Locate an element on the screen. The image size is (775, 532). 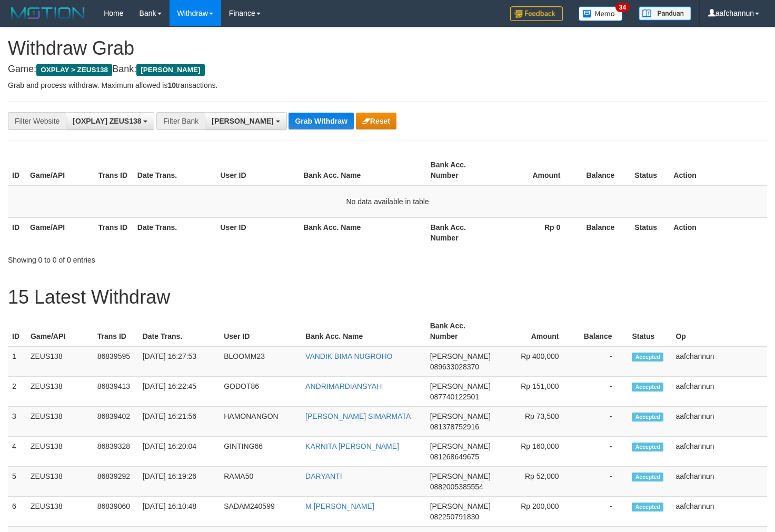
div: Showing 0 to 0 of 0 entries is located at coordinates (161, 258).